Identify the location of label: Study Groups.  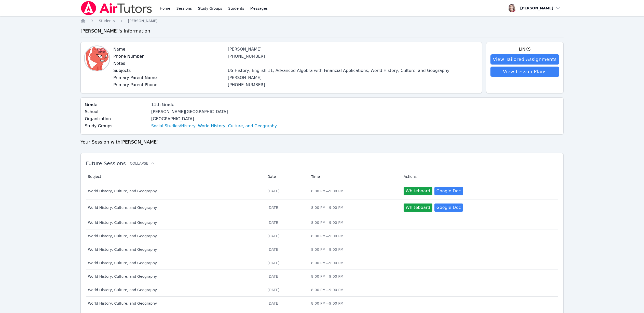
(116, 126).